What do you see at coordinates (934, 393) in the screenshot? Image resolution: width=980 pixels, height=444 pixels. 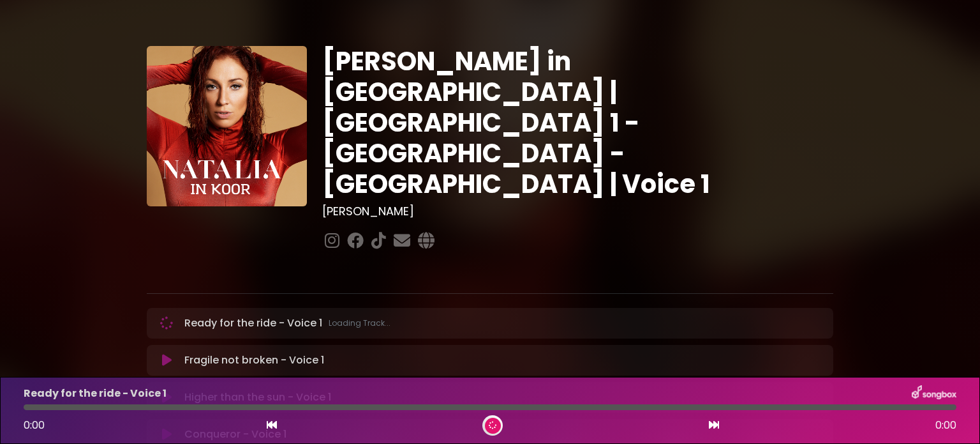 I see `img: songbox-logo-white.png` at bounding box center [934, 393].